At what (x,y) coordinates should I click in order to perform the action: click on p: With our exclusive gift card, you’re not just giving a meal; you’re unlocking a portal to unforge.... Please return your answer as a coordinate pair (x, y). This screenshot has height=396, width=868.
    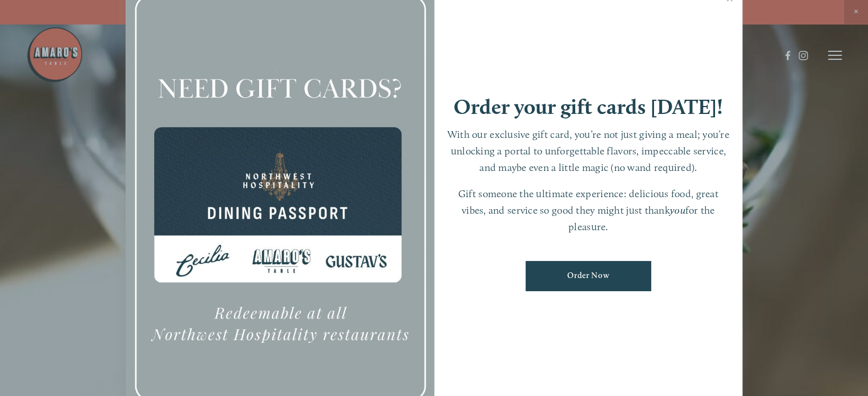
    Looking at the image, I should click on (588, 151).